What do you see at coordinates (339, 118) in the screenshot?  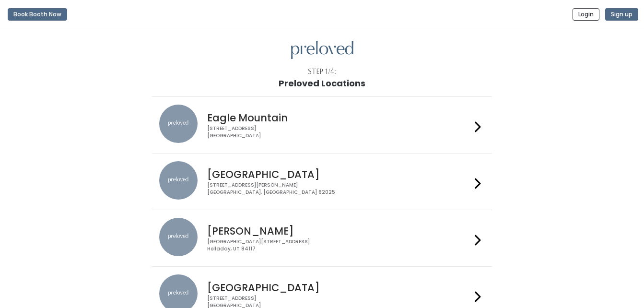 I see `h4: Eagle Mountain` at bounding box center [339, 118].